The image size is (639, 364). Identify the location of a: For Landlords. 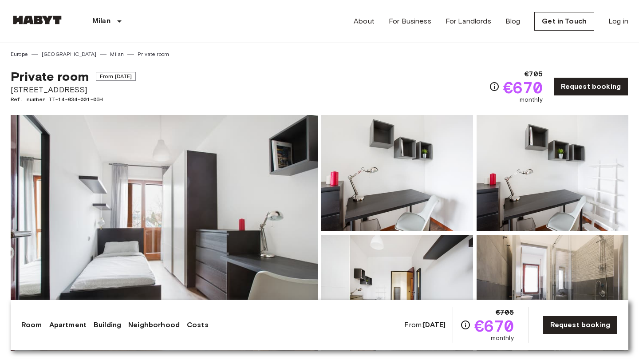
(468, 21).